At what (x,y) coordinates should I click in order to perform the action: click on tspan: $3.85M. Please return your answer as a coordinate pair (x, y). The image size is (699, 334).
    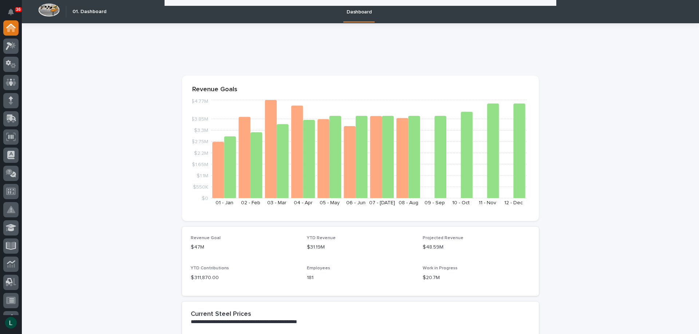
    Looking at the image, I should click on (199, 119).